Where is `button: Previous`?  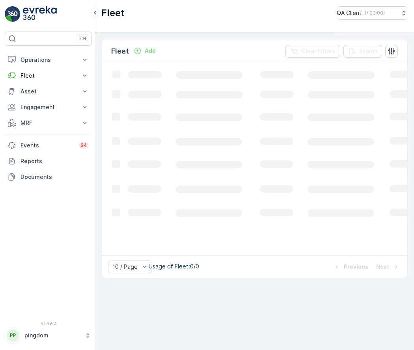
button: Previous is located at coordinates (351, 267).